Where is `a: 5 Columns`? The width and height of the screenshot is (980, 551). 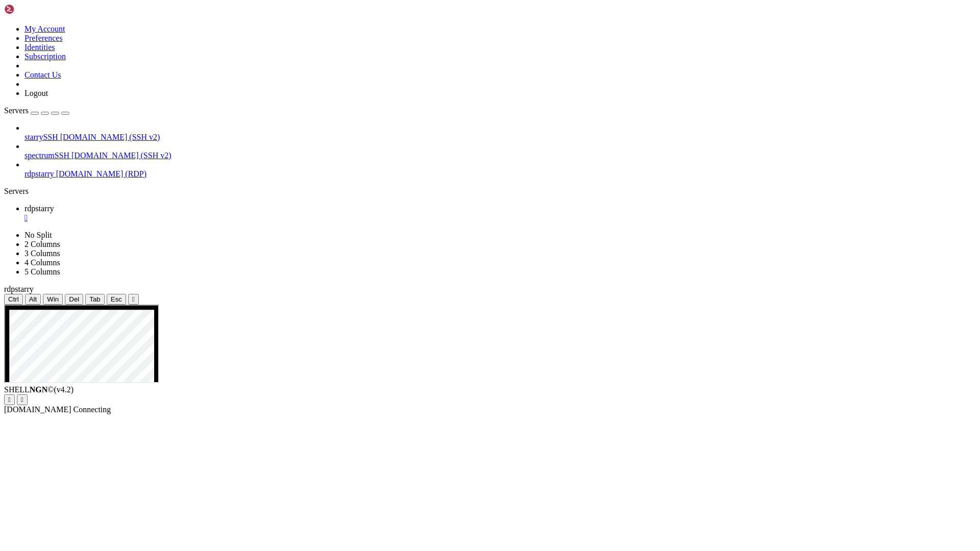 a: 5 Columns is located at coordinates (42, 271).